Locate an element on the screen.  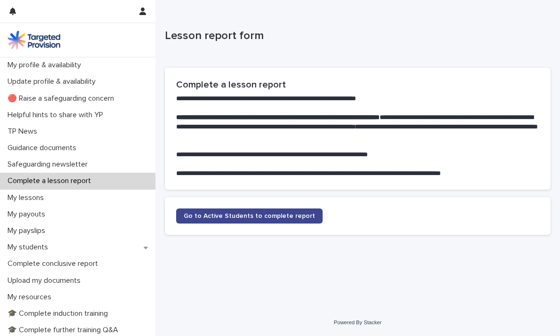
p: My students is located at coordinates (30, 247).